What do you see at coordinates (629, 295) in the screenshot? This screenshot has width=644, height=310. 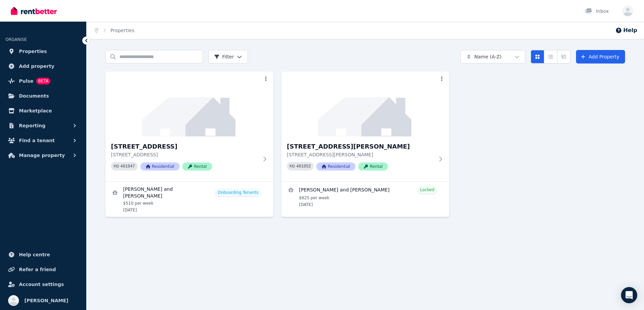 I see `div: Open Intercom Messenger` at bounding box center [629, 295].